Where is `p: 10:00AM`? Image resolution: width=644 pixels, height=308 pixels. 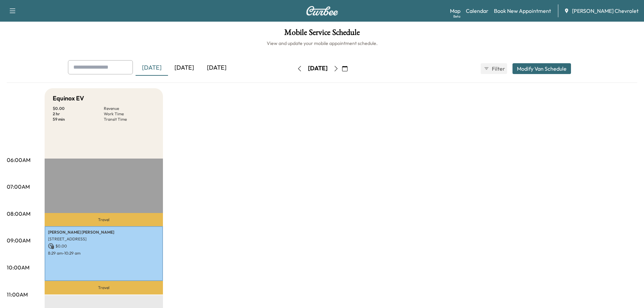 p: 10:00AM is located at coordinates (18, 267).